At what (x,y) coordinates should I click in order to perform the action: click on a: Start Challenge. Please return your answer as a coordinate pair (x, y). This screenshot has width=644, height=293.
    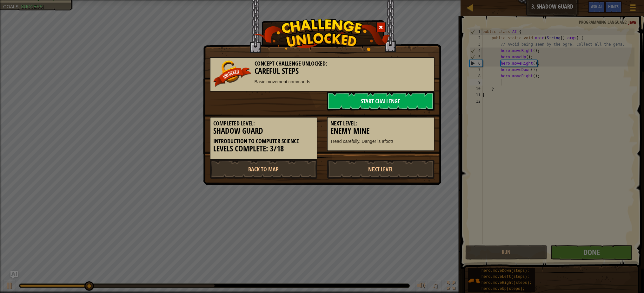
    Looking at the image, I should click on (381, 101).